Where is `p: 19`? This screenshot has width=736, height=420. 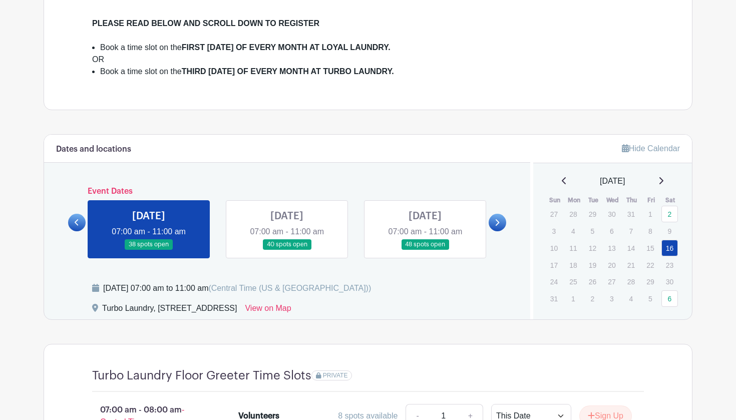 p: 19 is located at coordinates (593, 265).